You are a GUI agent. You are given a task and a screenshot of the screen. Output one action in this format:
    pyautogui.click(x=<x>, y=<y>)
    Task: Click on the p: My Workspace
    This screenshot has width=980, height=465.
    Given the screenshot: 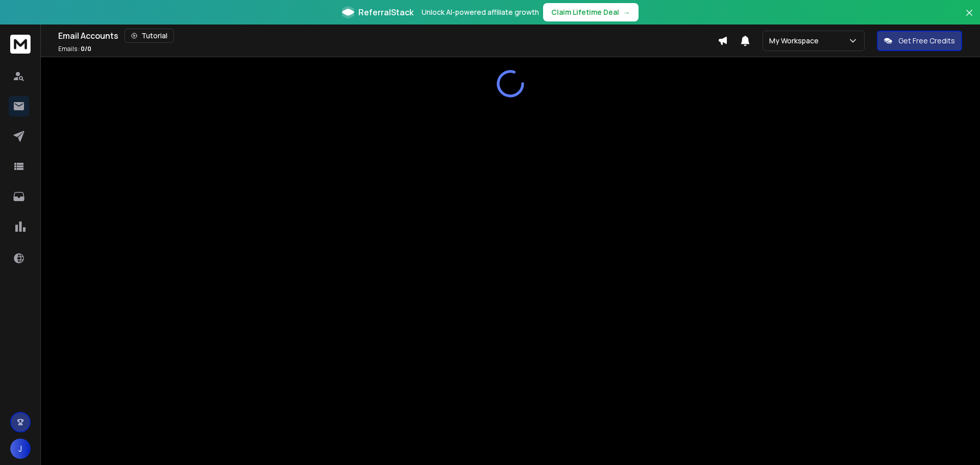 What is the action you would take?
    pyautogui.click(x=795, y=41)
    